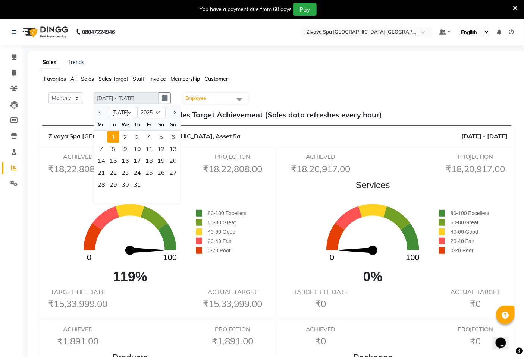 Image resolution: width=524 pixels, height=357 pixels. I want to click on div: 29, so click(113, 185).